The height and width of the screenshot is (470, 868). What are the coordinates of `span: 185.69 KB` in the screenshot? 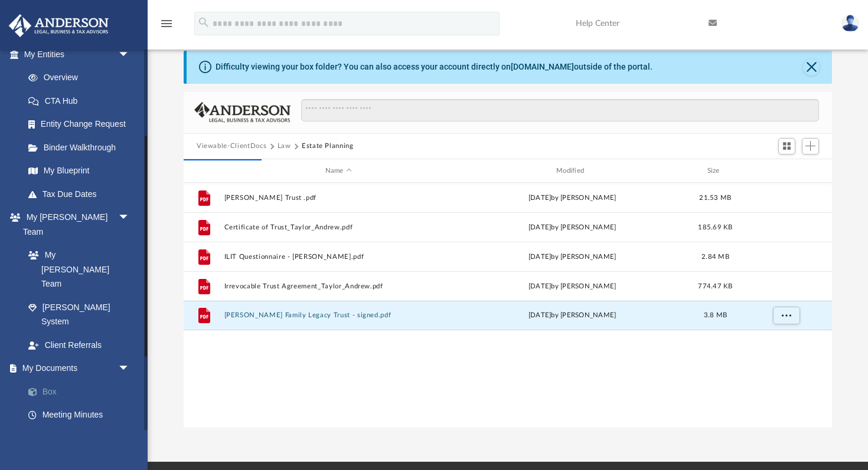 It's located at (715, 227).